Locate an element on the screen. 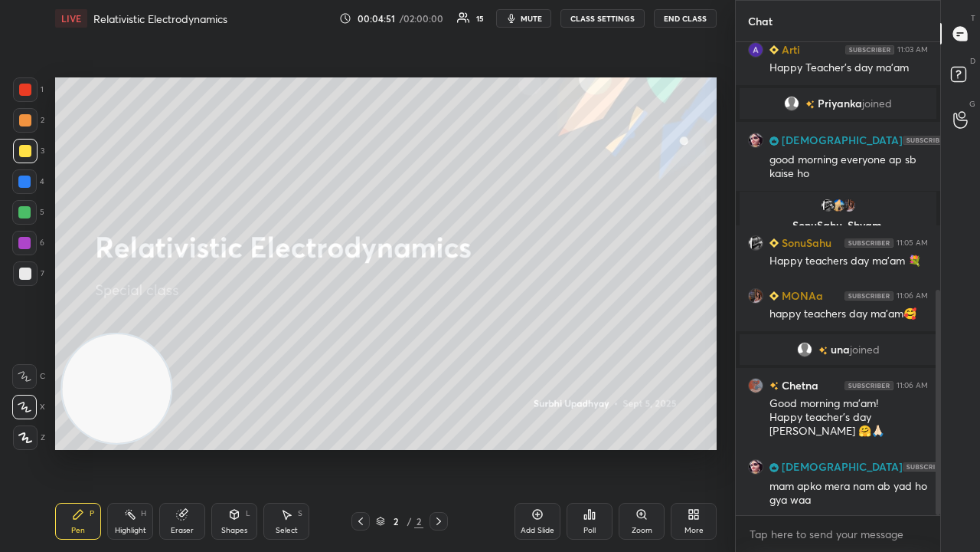 This screenshot has height=552, width=980. div: 11:03 AM is located at coordinates (913, 50).